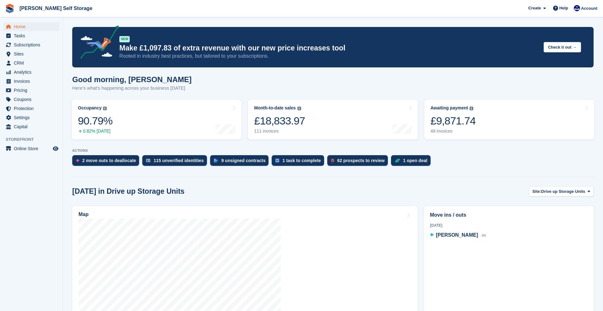  I want to click on div: £9,871.74, so click(453, 121).